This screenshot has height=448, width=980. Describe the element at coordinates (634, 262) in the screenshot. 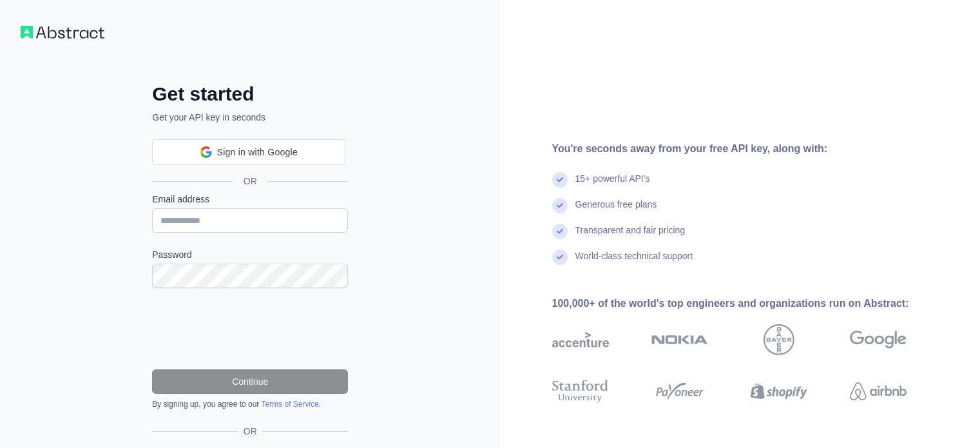

I see `div: World-class technical support` at that location.